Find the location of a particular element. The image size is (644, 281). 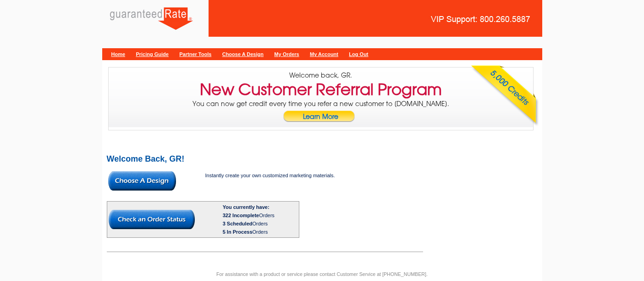

span: 322 Incomplete is located at coordinates (241, 215).